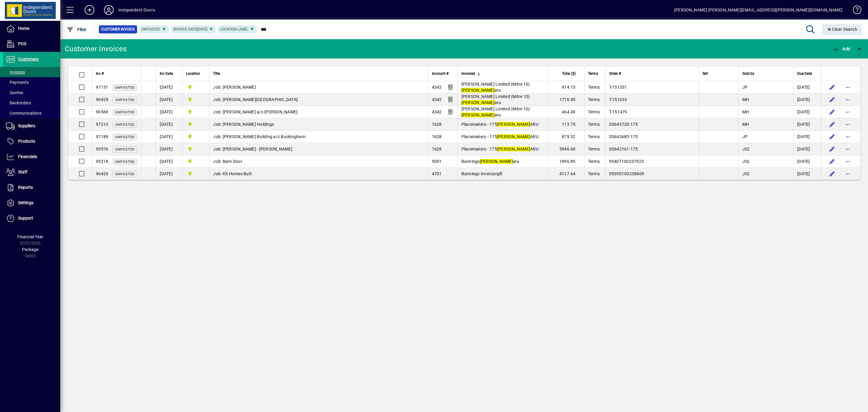 The height and width of the screenshot is (412, 868). I want to click on span: Customers, so click(28, 59).